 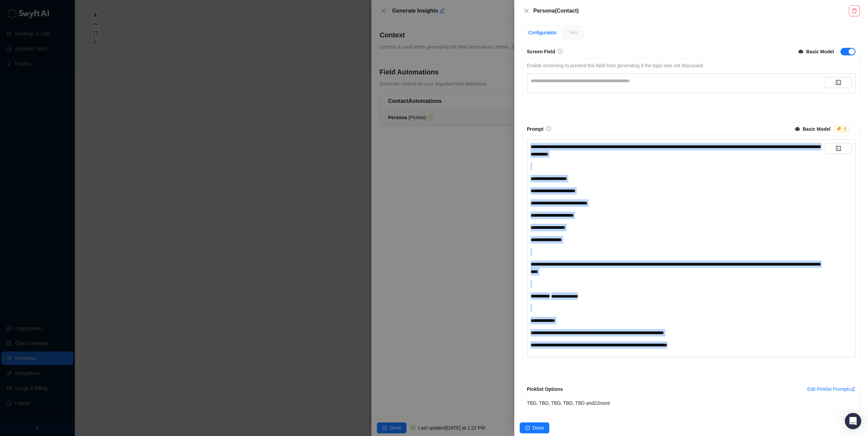 What do you see at coordinates (852, 421) in the screenshot?
I see `div: Open Intercom Messenger` at bounding box center [852, 421].